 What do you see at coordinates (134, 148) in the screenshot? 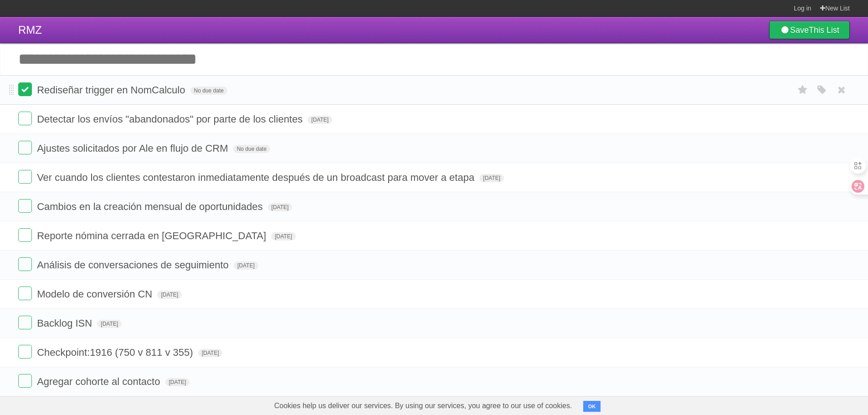
I see `span: Ajustes solicitados por Ale en flujo de CRM` at bounding box center [134, 148].